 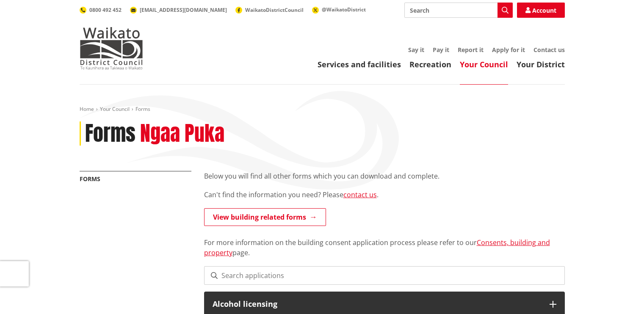 I want to click on a: Consents, building and property, so click(x=377, y=248).